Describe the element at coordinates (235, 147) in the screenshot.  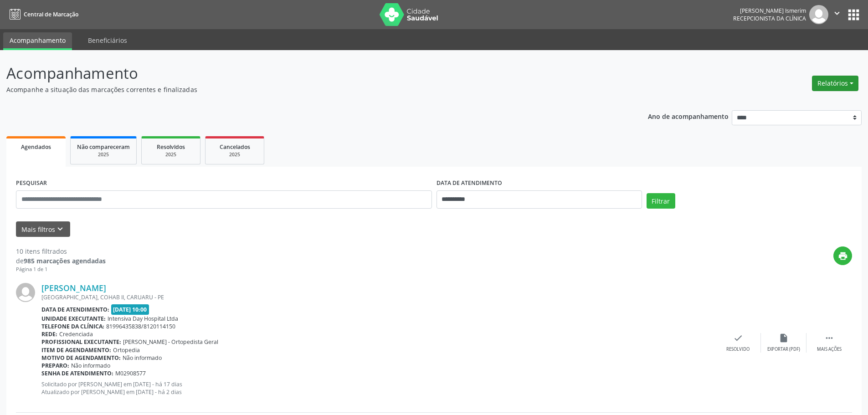
I see `span: Cancelados` at that location.